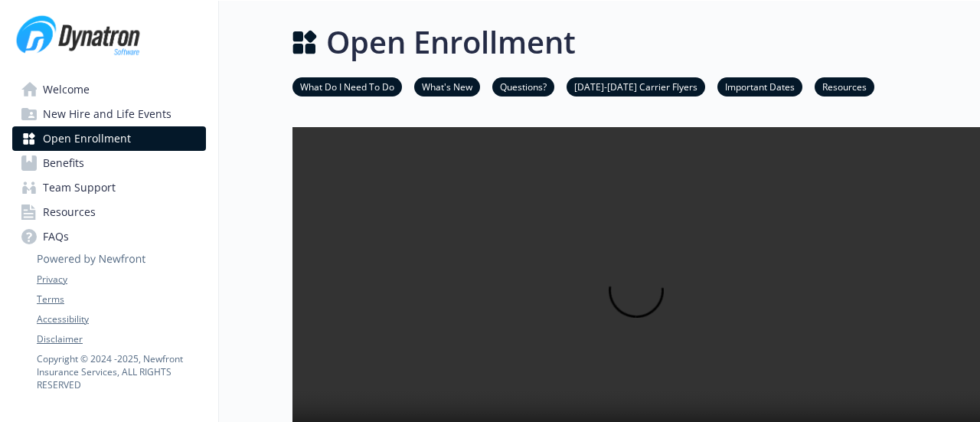 The width and height of the screenshot is (980, 422). Describe the element at coordinates (69, 212) in the screenshot. I see `span: Resources` at that location.